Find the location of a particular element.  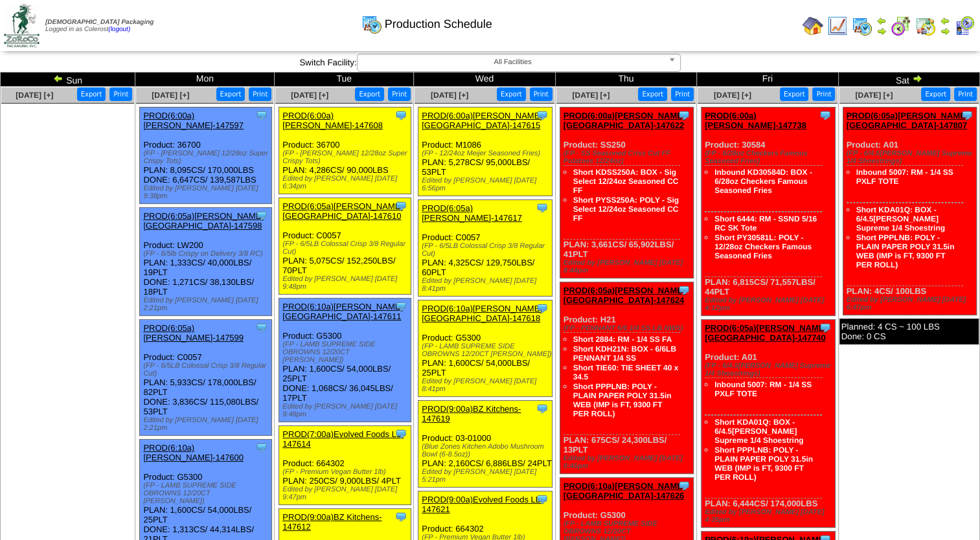

a: Short KDSS250A: BOX - Sig Select 12/24oz Seasoned CC FF is located at coordinates (626, 181).